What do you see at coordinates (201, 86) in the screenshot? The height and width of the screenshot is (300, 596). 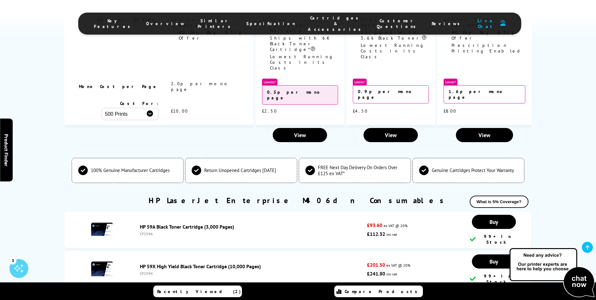 I see `span: 2.0p per mono page` at bounding box center [201, 86].